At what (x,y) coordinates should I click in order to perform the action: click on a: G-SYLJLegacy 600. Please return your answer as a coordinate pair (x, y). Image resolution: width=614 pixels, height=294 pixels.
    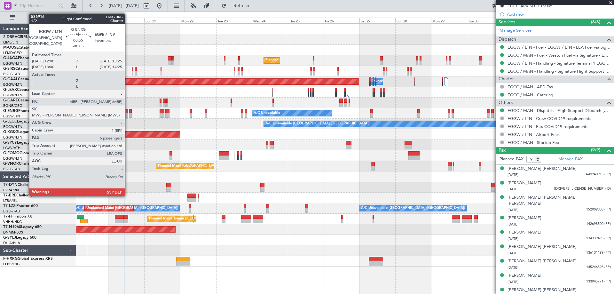
    Looking at the image, I should click on (20, 238).